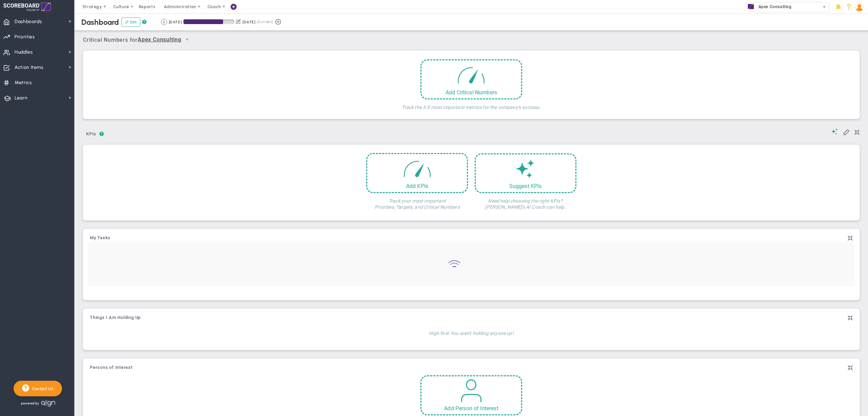 Image resolution: width=868 pixels, height=416 pixels. I want to click on span: (Current), so click(264, 22).